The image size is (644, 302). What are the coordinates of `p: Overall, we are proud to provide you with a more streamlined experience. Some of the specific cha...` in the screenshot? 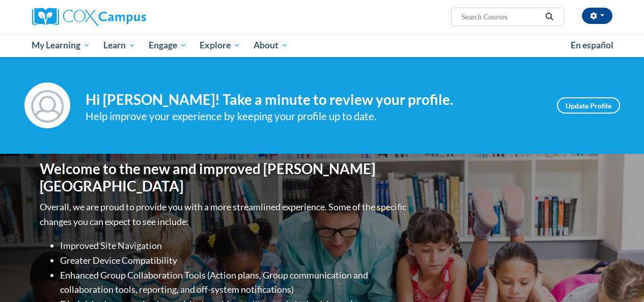 It's located at (224, 215).